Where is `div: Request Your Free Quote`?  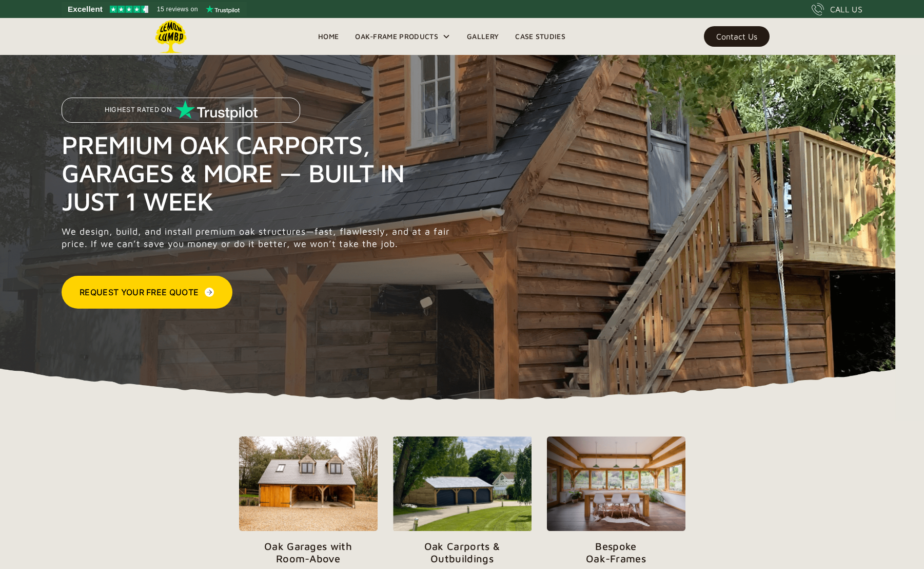
div: Request Your Free Quote is located at coordinates (139, 292).